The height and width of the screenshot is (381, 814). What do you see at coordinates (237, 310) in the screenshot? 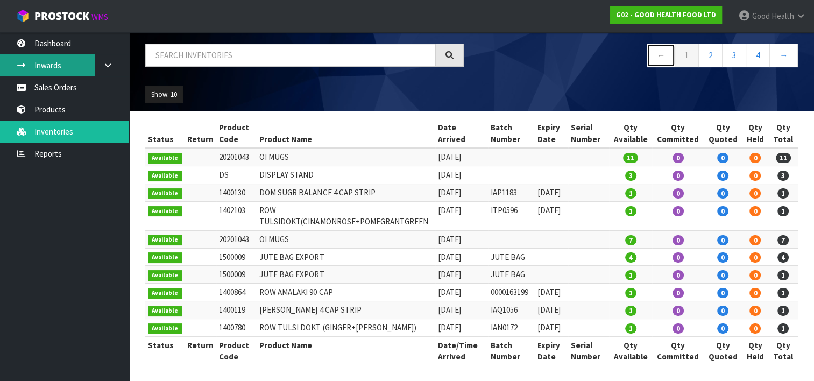
I see `td: 1400119` at bounding box center [237, 310].